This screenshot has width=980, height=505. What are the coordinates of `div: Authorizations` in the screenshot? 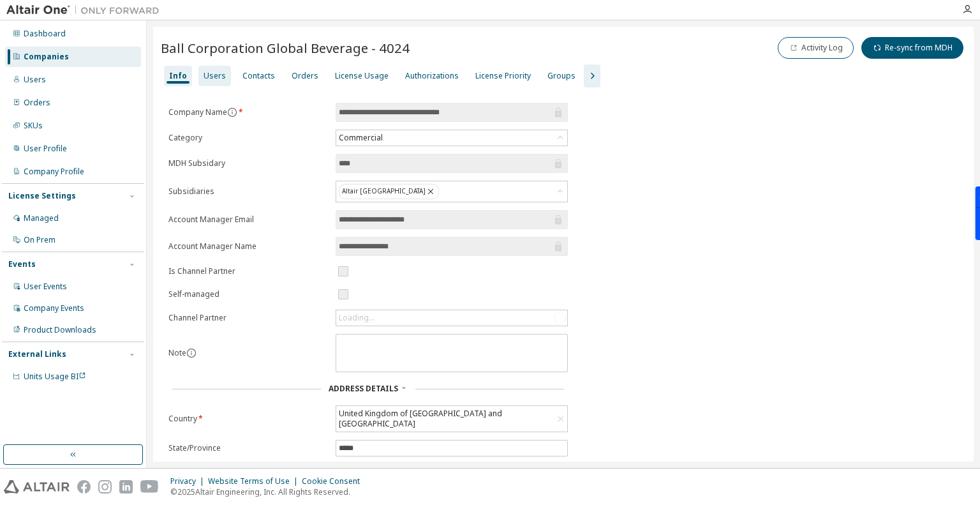 It's located at (432, 76).